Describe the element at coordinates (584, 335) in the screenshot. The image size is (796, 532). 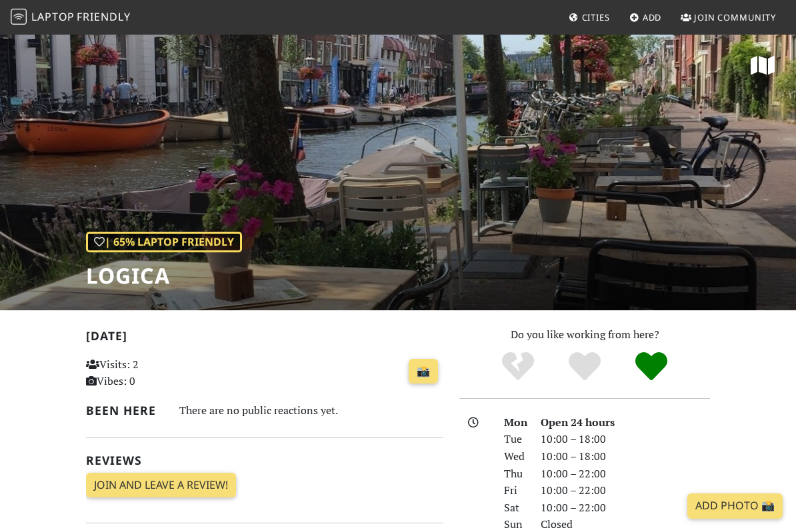
I see `p: Do you like working from here?` at that location.